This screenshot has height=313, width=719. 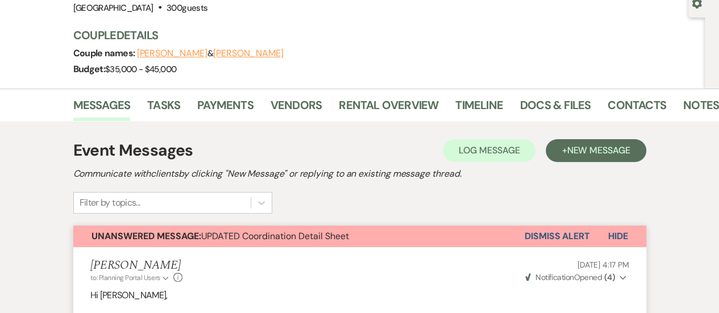 What do you see at coordinates (388, 109) in the screenshot?
I see `a: Rental Overview` at bounding box center [388, 109].